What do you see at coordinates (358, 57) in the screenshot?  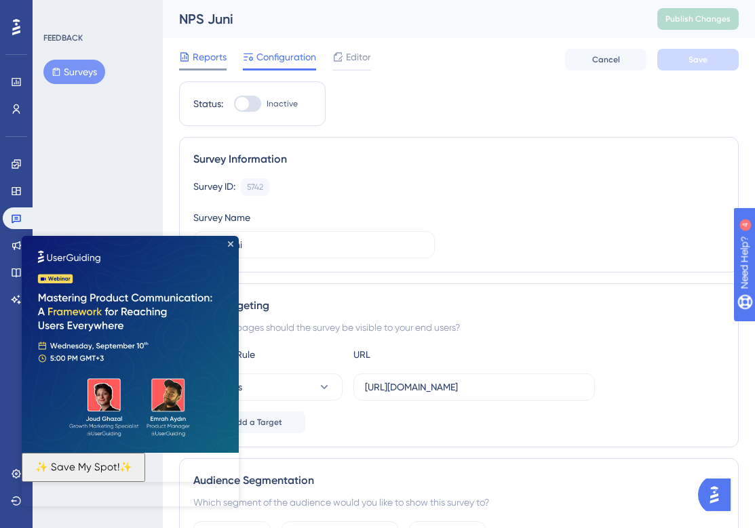 I see `span: Editor` at bounding box center [358, 57].